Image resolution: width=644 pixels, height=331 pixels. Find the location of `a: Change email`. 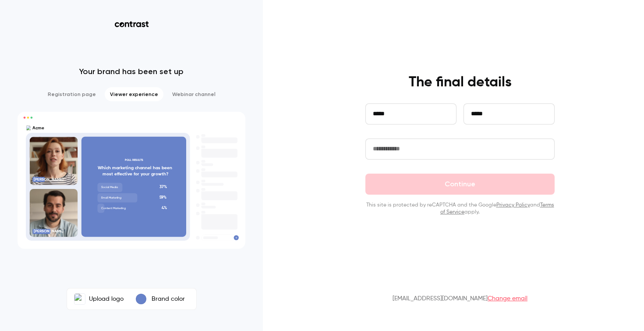

a: Change email is located at coordinates (507, 299).